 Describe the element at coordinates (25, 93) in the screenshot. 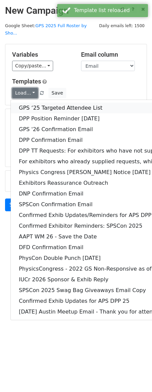

I see `a: Load...` at that location.